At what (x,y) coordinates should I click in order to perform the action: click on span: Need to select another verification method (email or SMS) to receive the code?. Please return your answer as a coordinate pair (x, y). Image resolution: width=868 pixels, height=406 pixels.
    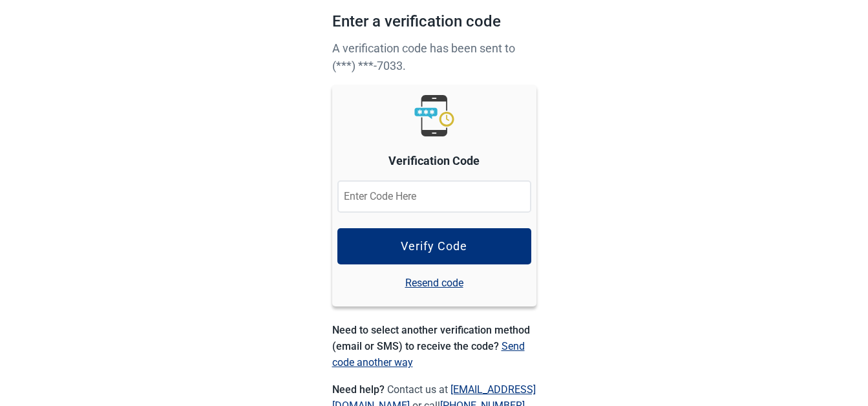
    Looking at the image, I should click on (431, 338).